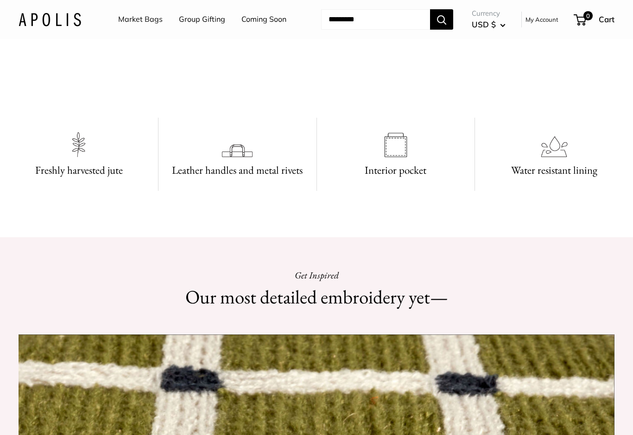 The width and height of the screenshot is (633, 435). What do you see at coordinates (607, 19) in the screenshot?
I see `span: Cart` at bounding box center [607, 19].